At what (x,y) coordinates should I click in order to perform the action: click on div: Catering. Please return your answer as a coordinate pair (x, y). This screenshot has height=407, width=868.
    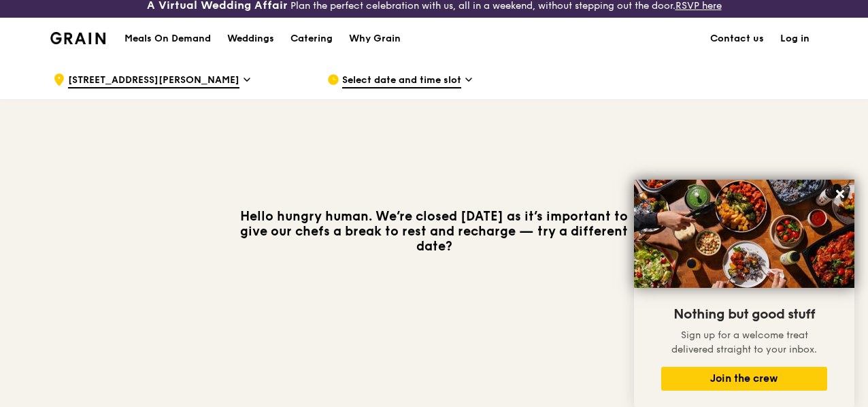
    Looking at the image, I should click on (311, 38).